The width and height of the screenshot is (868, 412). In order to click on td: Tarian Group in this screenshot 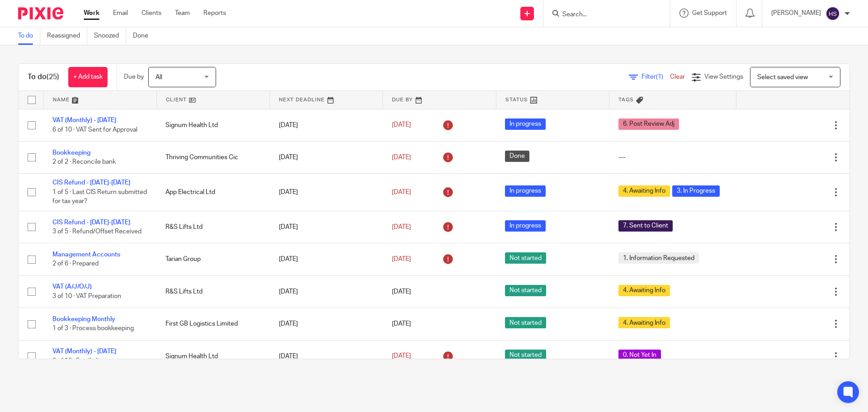, I will do `click(213, 259)`.